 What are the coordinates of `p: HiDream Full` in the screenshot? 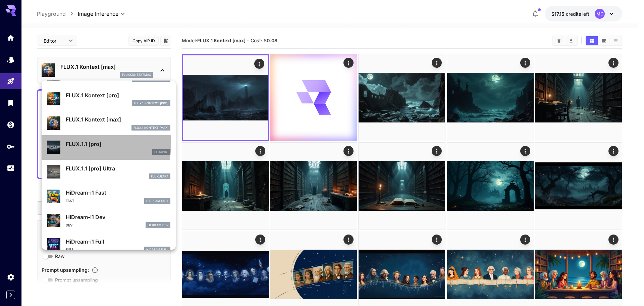 It's located at (157, 249).